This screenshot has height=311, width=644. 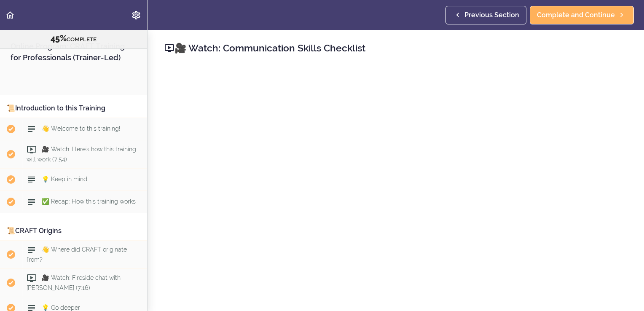 I want to click on span: Complete and Continue, so click(x=576, y=15).